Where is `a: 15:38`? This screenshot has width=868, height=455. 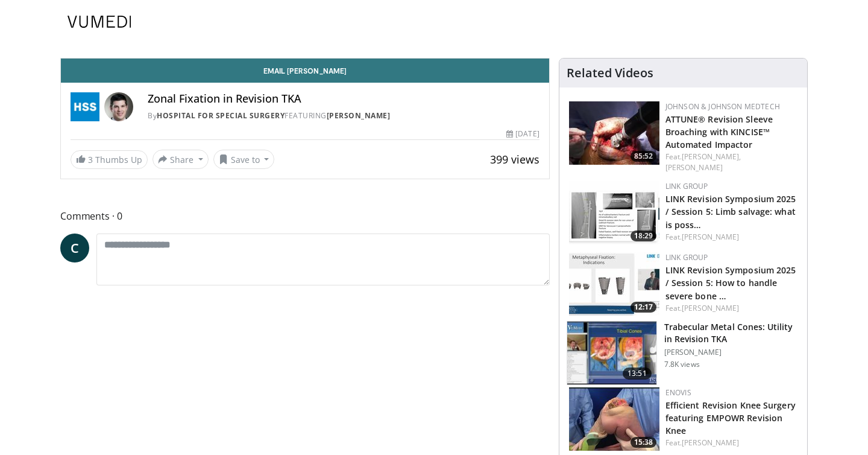
a: 15:38 is located at coordinates (614, 419).